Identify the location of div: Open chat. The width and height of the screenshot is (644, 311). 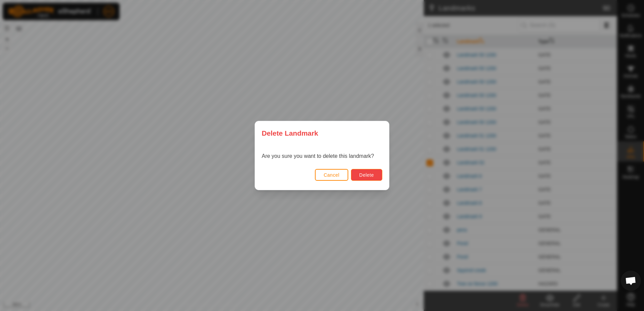
(631, 281).